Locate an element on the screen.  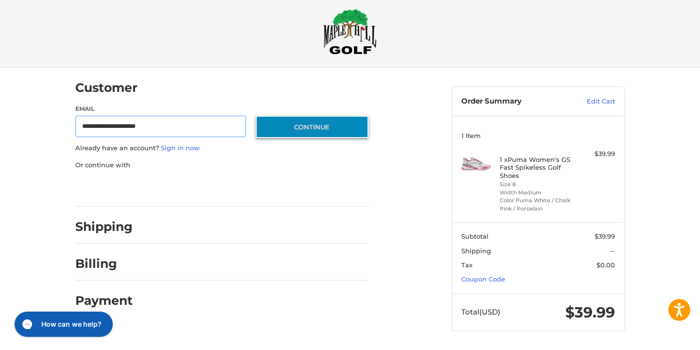
span: Shipping is located at coordinates (476, 251).